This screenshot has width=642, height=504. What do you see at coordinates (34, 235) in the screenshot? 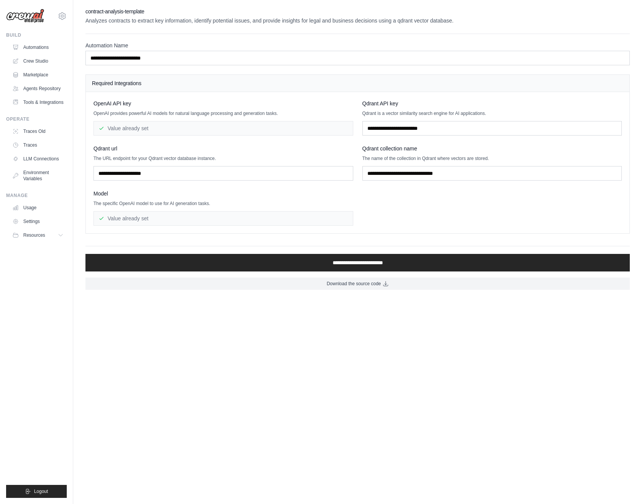
I see `span: Resources` at bounding box center [34, 235].